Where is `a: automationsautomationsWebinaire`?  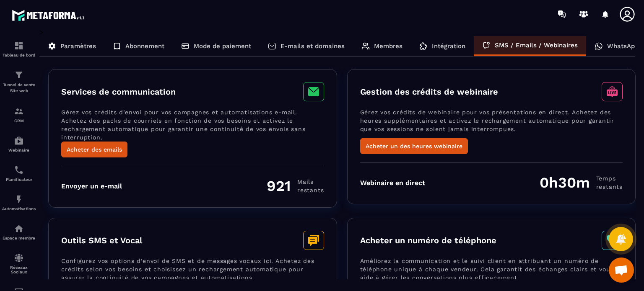 a: automationsautomationsWebinaire is located at coordinates (19, 144).